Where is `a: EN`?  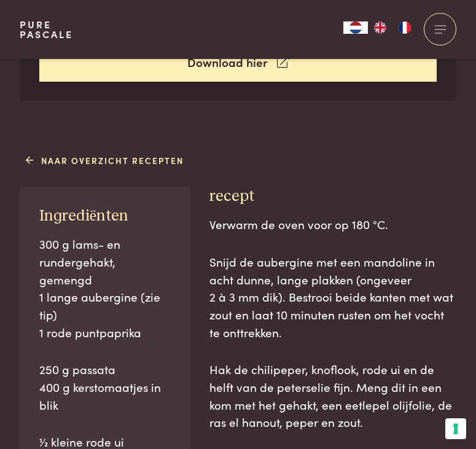
a: EN is located at coordinates (380, 28).